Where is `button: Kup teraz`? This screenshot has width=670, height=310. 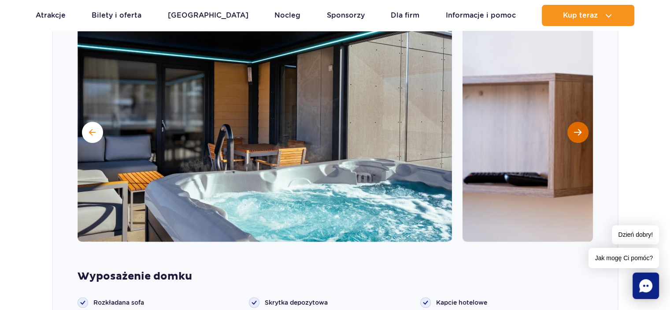
button: Kup teraz is located at coordinates (588, 15).